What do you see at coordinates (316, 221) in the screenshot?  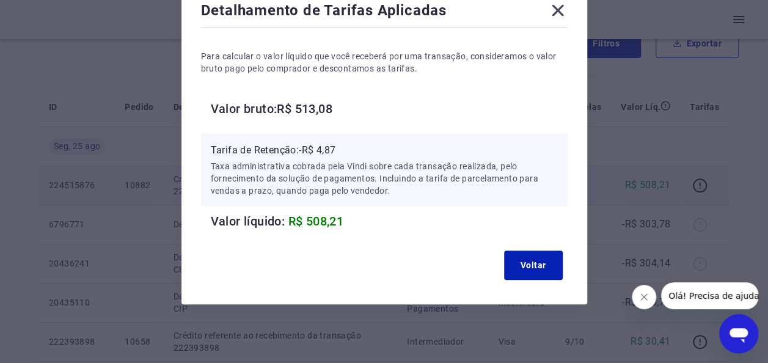 I see `span: R$ 508,21` at bounding box center [316, 221].